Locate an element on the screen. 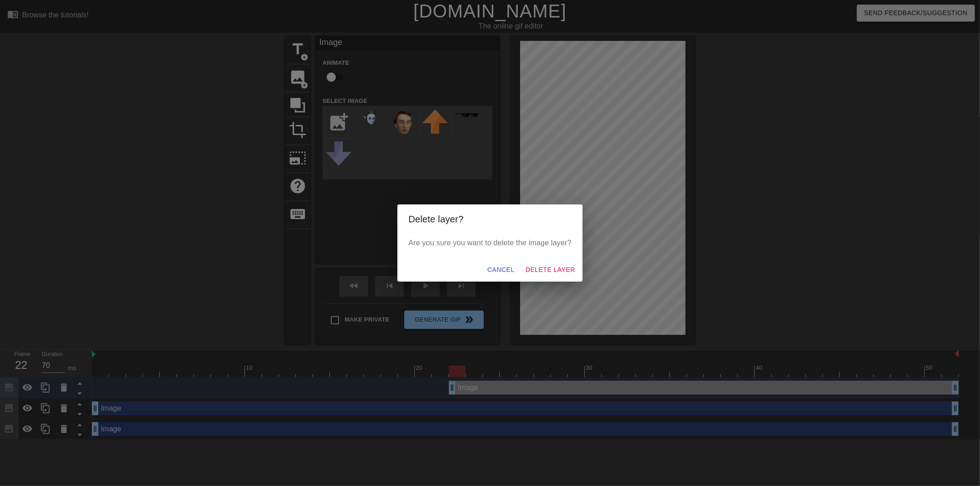 This screenshot has height=486, width=980. p: Are you sure you want to delete the image layer? is located at coordinates (490, 243).